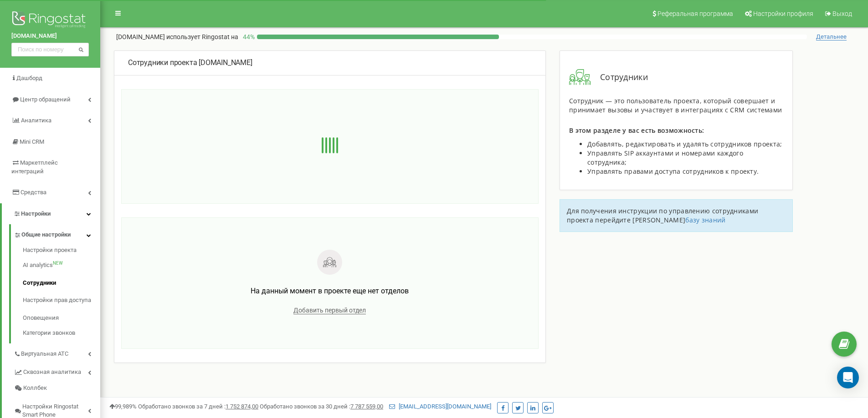  Describe the element at coordinates (45, 99) in the screenshot. I see `span: Центр обращений` at that location.